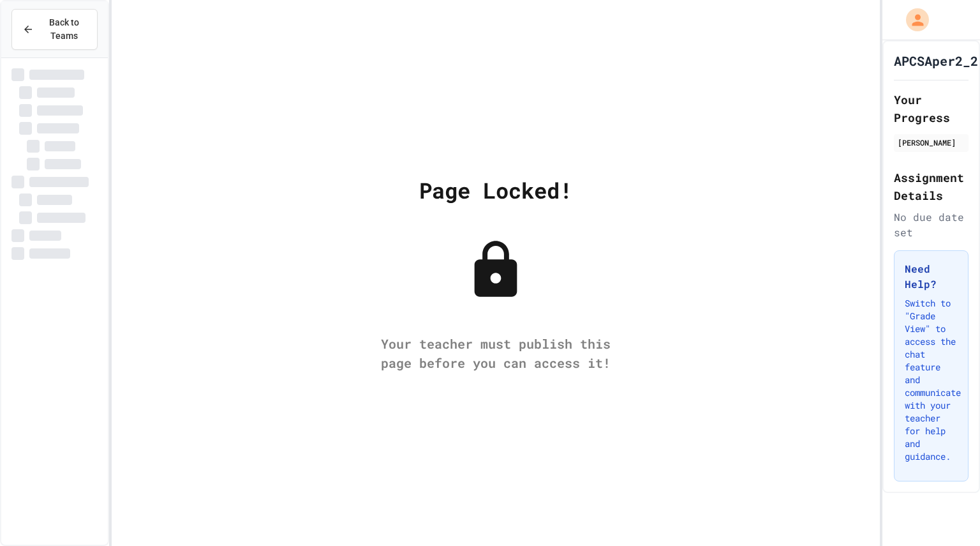  Describe the element at coordinates (496, 190) in the screenshot. I see `div: Page Locked!` at that location.